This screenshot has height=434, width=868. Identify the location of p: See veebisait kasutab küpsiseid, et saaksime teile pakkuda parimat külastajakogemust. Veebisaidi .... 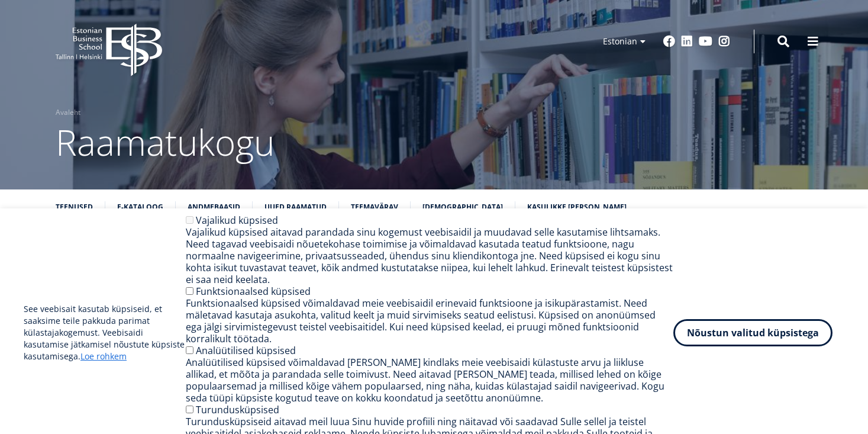
(105, 332).